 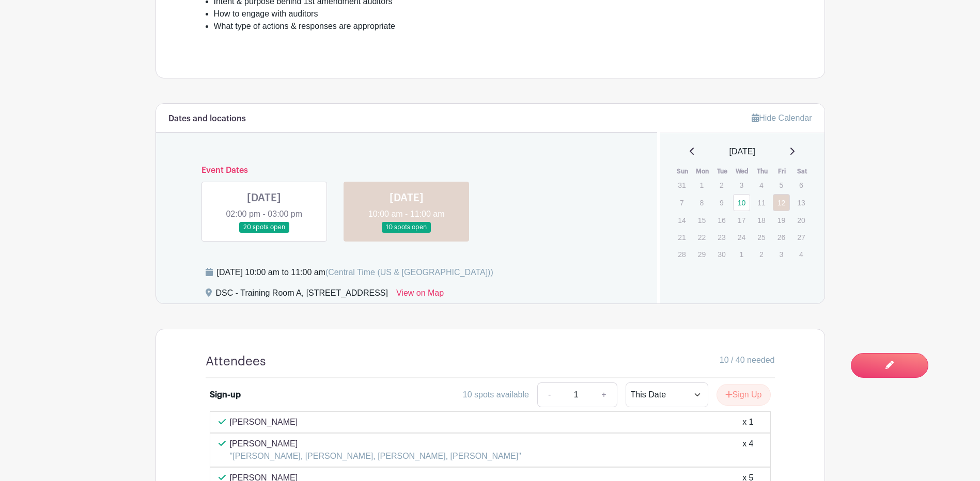 I want to click on th: Sat, so click(x=802, y=171).